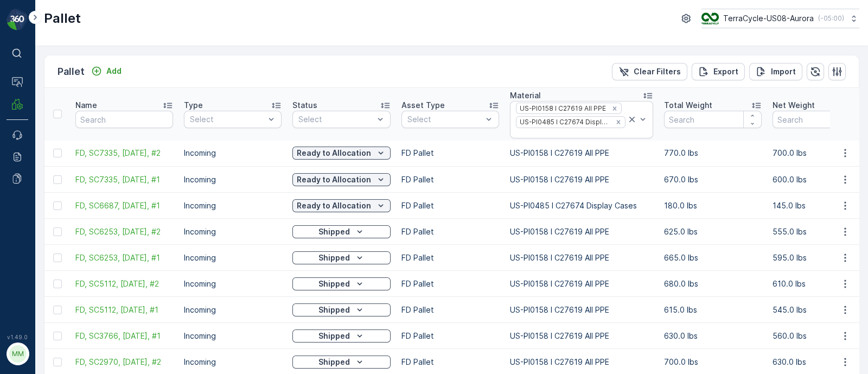  I want to click on p: TerraCycle-US08-Aurora, so click(768, 18).